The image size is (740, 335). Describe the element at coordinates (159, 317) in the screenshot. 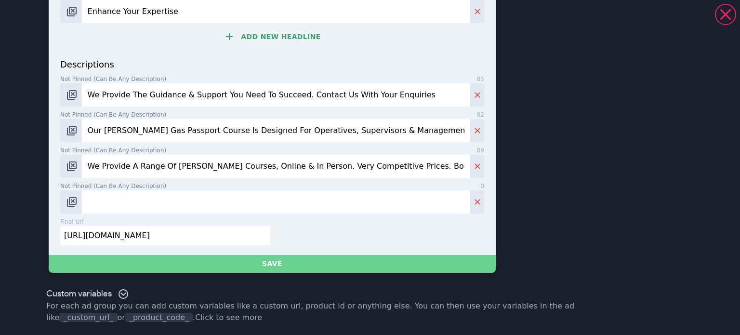

I see `span: _product_code_` at that location.